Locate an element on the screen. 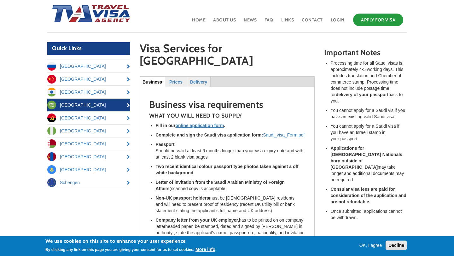 The height and width of the screenshot is (256, 454). a: Business is located at coordinates (152, 81).